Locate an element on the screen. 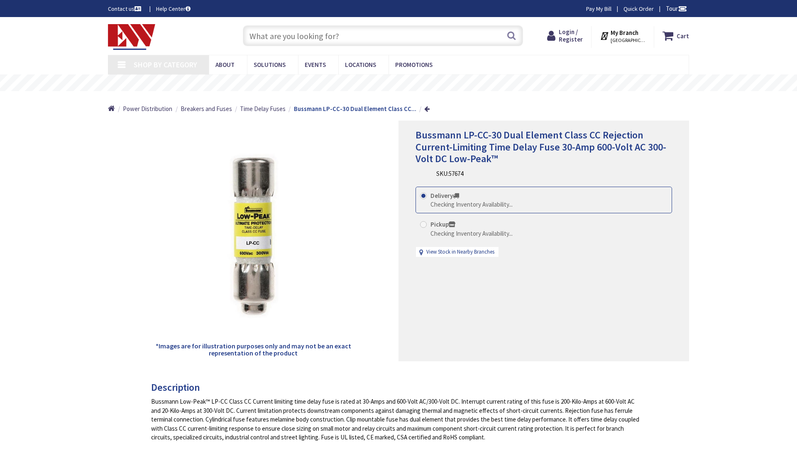 Image resolution: width=797 pixels, height=449 pixels. strong: Bussmann LP-CC-30 Dual Element Class CC... is located at coordinates (355, 108).